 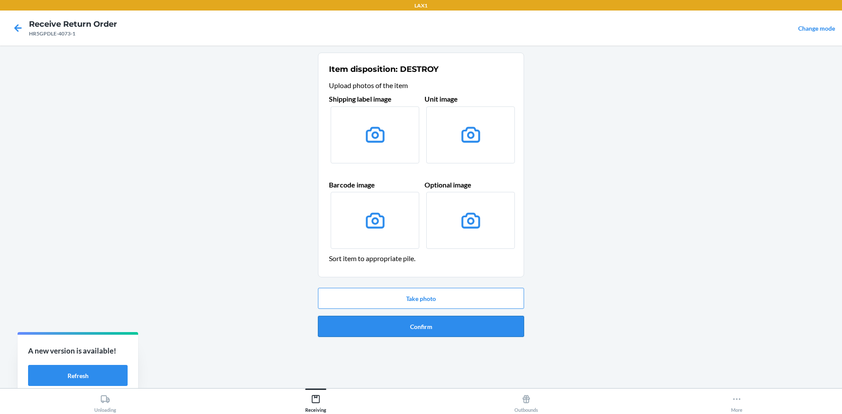 What do you see at coordinates (316, 401) in the screenshot?
I see `button: Receiving` at bounding box center [316, 401].